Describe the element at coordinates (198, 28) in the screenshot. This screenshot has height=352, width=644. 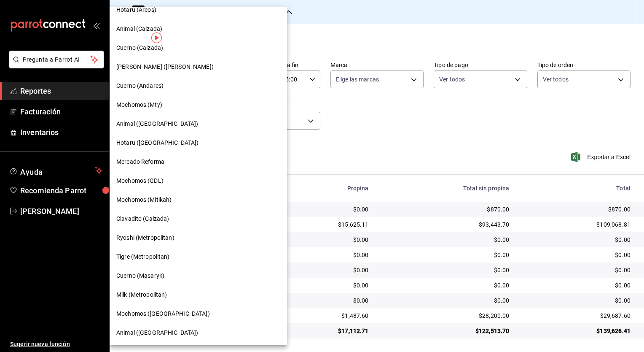
I see `div: Animal (Calzada)` at that location.